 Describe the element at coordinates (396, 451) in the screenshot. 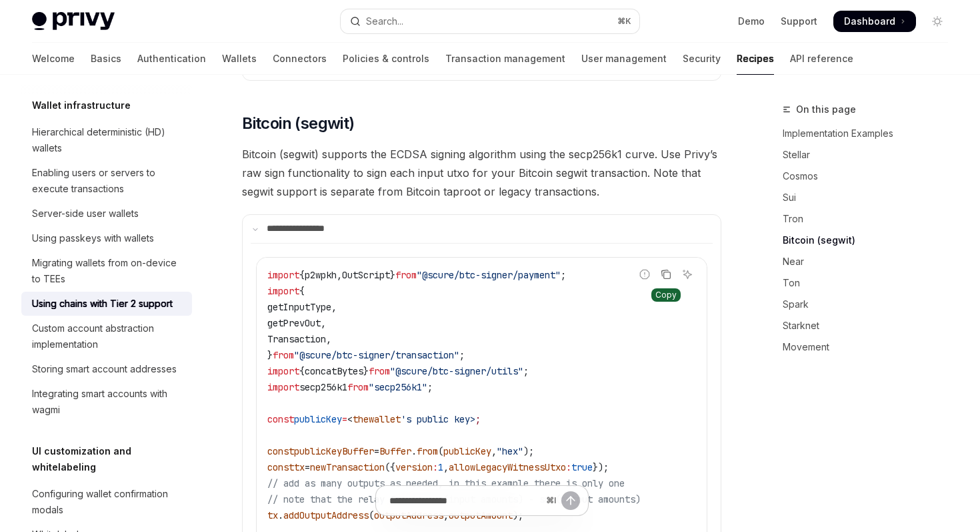

I see `span: Buffer` at that location.